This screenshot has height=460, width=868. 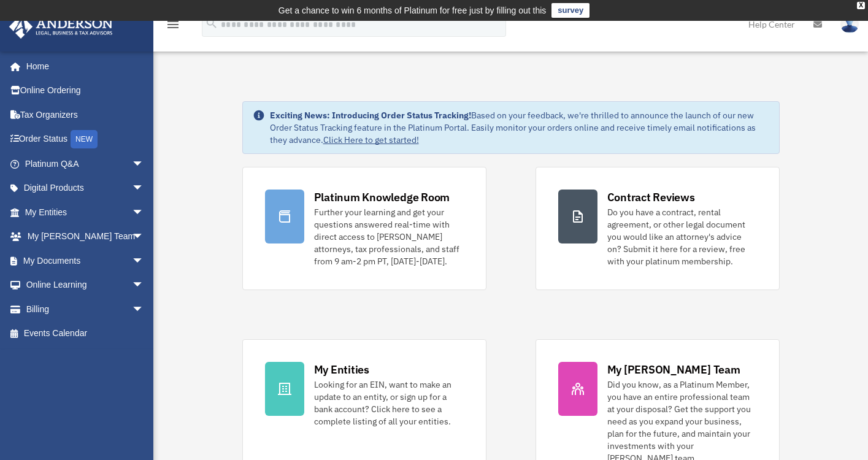 I want to click on i: search, so click(x=212, y=23).